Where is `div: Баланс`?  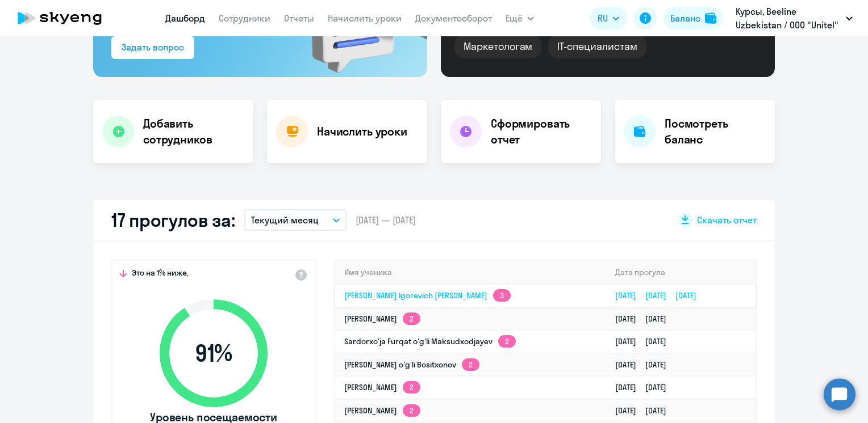
div: Баланс is located at coordinates (685, 18).